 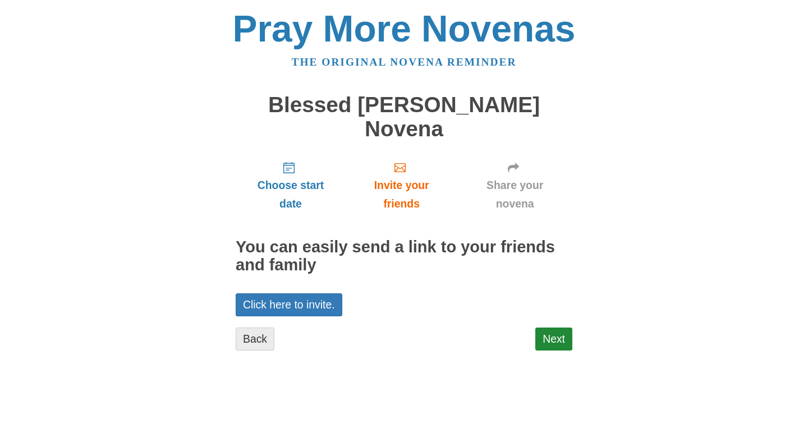 What do you see at coordinates (404, 29) in the screenshot?
I see `a: Pray More Novenas` at bounding box center [404, 29].